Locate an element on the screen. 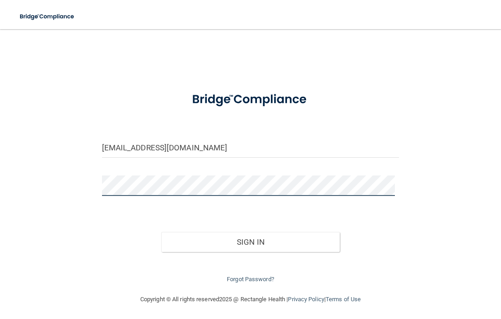  div: Copyright © All rights reserved 2025 @ Rectangle Health | | is located at coordinates (251, 299).